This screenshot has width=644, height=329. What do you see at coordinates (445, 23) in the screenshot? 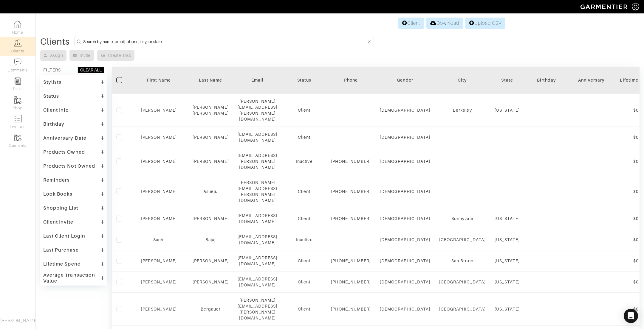
I see `a: Download` at bounding box center [445, 23].